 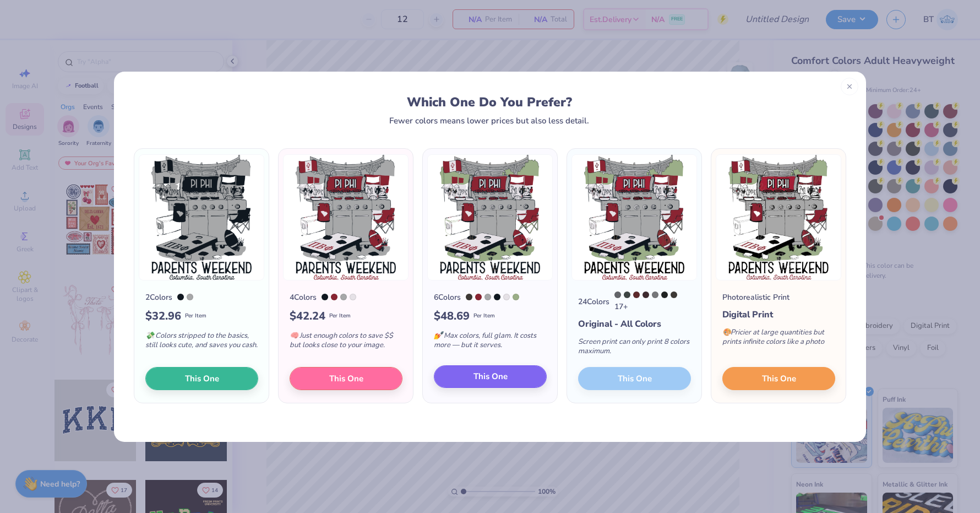 What do you see at coordinates (202, 343) in the screenshot?
I see `div: Colors stripped to the basics, still looks cute, and saves you cash.` at bounding box center [202, 343].